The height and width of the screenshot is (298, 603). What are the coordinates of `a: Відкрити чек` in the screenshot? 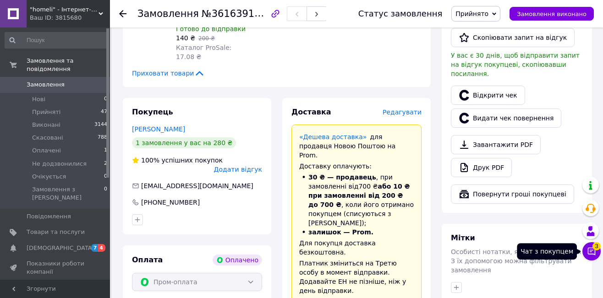 It's located at (488, 95).